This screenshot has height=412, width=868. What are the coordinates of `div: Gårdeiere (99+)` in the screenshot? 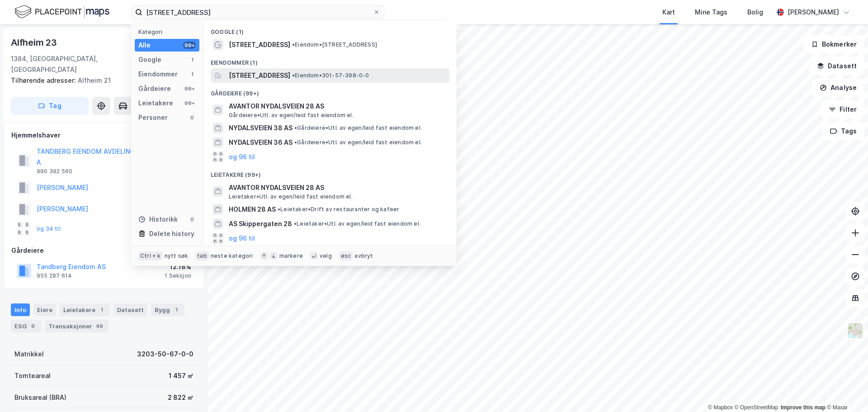 It's located at (330, 91).